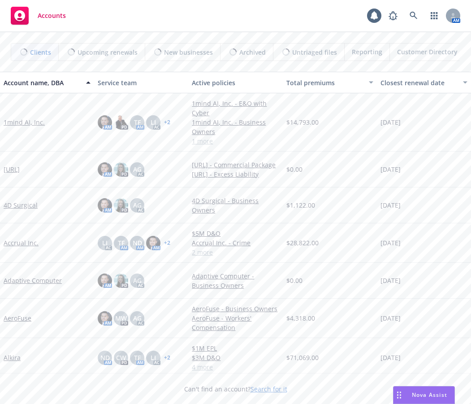  Describe the element at coordinates (424, 82) in the screenshot. I see `button: Closest renewal date` at that location.